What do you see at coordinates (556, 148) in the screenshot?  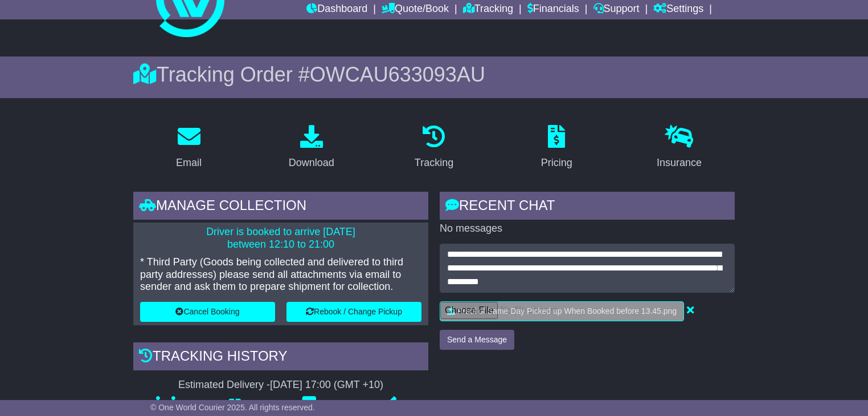 I see `a: Pricing` at bounding box center [556, 148].